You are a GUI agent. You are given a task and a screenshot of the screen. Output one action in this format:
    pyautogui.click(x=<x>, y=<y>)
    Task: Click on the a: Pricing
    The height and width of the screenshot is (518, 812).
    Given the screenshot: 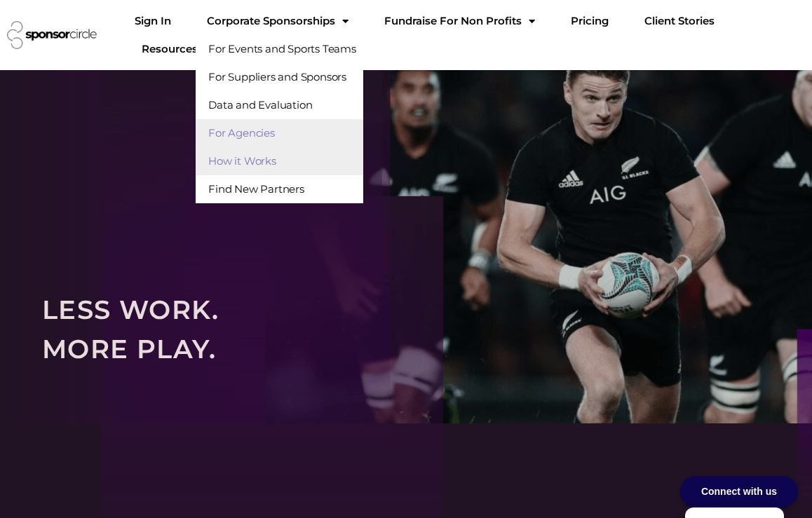 What is the action you would take?
    pyautogui.click(x=590, y=21)
    